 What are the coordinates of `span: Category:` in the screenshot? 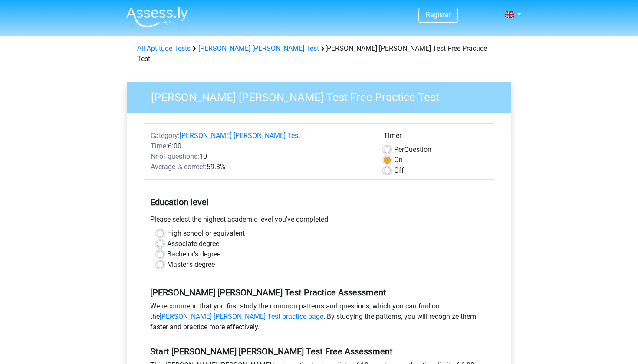 It's located at (165, 135).